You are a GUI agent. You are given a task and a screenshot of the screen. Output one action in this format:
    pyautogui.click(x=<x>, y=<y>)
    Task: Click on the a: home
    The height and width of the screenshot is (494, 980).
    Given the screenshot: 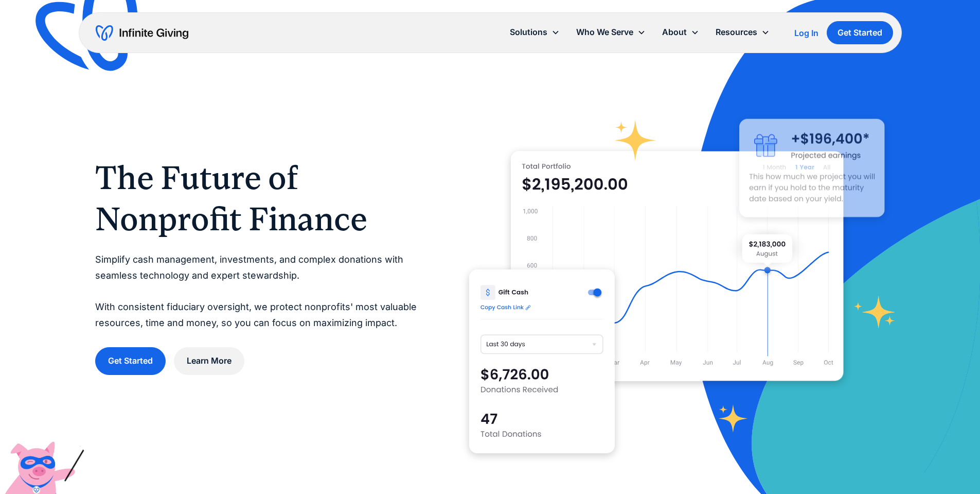 What is the action you would take?
    pyautogui.click(x=142, y=33)
    